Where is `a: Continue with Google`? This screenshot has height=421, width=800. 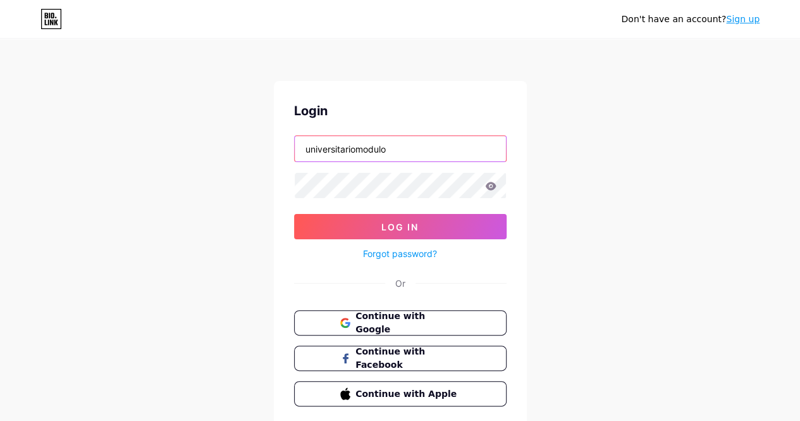
a: Continue with Google is located at coordinates (400, 323).